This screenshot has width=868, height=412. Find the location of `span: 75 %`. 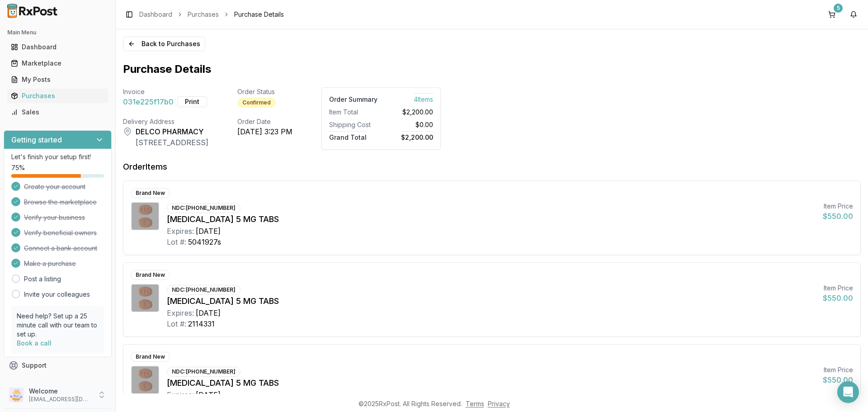

span: 75 % is located at coordinates (18, 168).